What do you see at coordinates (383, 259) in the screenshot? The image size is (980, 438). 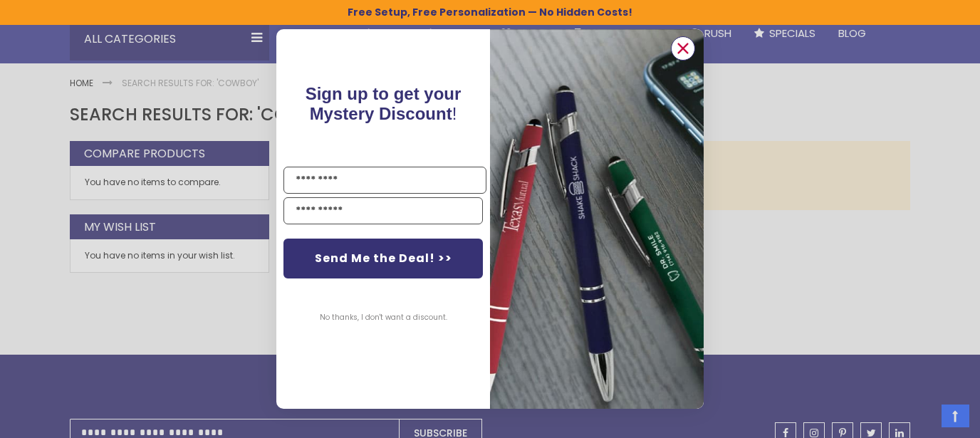 I see `button: Send Me the Deal! >>` at bounding box center [383, 259].